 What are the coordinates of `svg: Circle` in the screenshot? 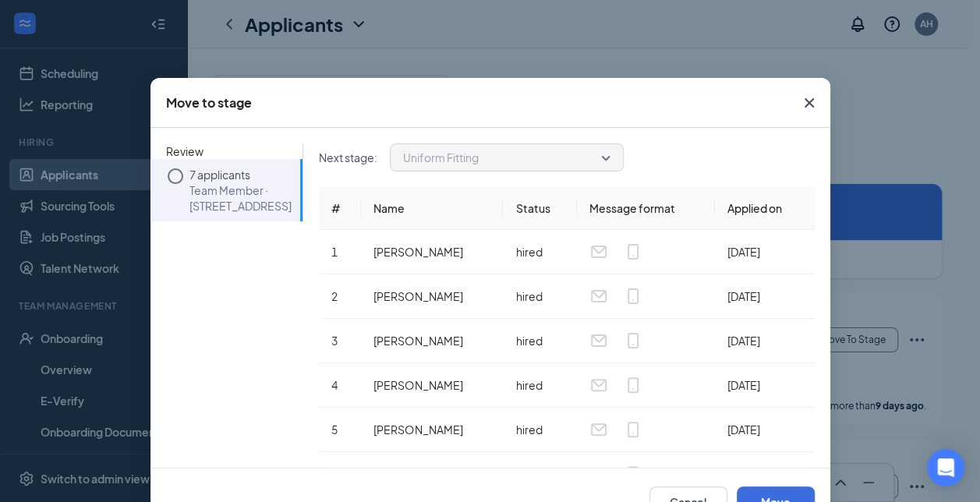 It's located at (176, 176).